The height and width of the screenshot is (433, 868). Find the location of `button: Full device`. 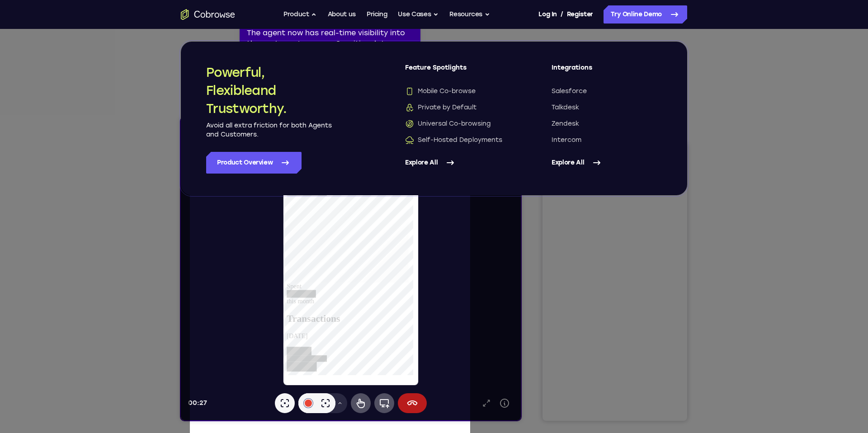

button: Full device is located at coordinates (204, 286).